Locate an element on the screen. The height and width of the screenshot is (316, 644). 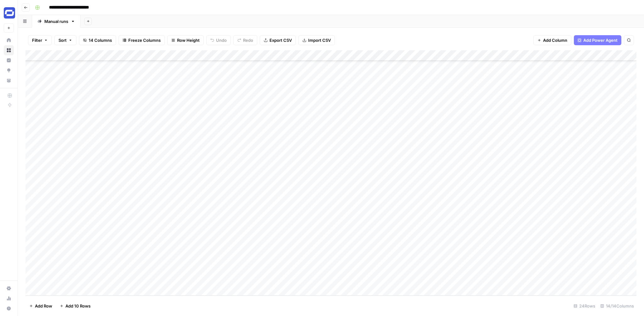
div: 14/14 Columns is located at coordinates (616, 306).